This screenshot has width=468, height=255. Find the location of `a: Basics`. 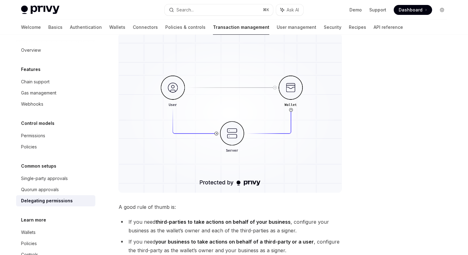

a: Basics is located at coordinates (55, 27).